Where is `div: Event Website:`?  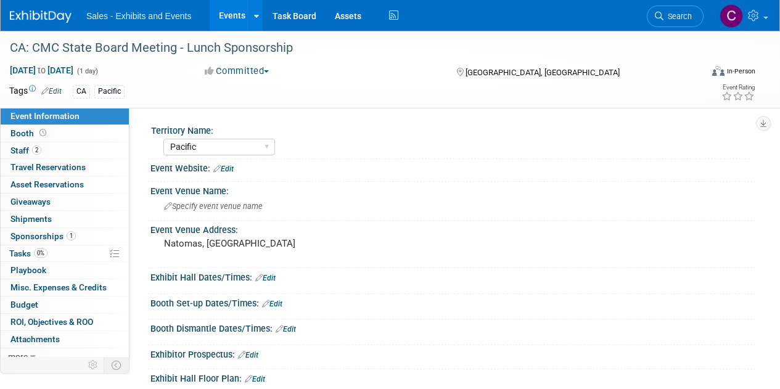 div: Event Website: is located at coordinates (452, 167).